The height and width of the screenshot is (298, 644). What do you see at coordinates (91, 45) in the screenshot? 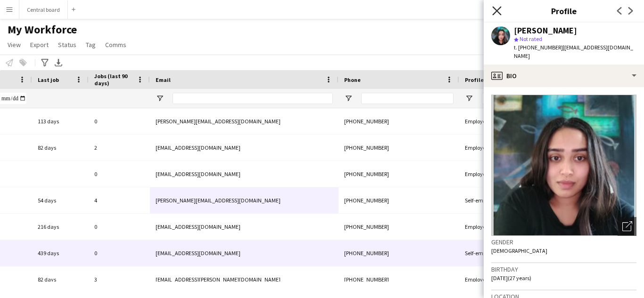
I see `span: Tag` at bounding box center [91, 45].